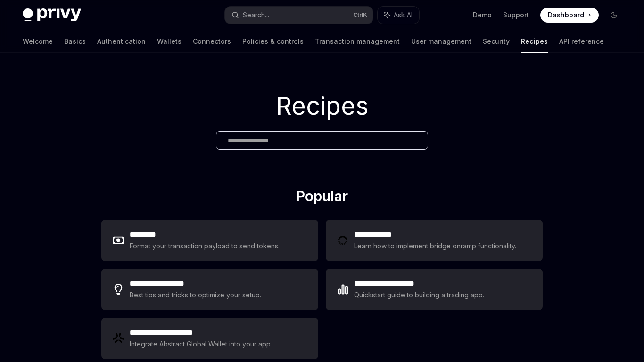 The height and width of the screenshot is (362, 644). I want to click on a: Recipes, so click(534, 41).